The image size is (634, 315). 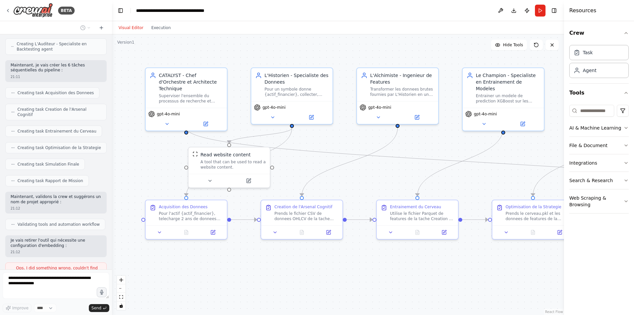 What do you see at coordinates (417, 219) in the screenshot?
I see `div: Entrainement du CerveauUtilise le fichier Parquet de features de la tache Creation de l'Arsenal C...` at bounding box center [417, 219].